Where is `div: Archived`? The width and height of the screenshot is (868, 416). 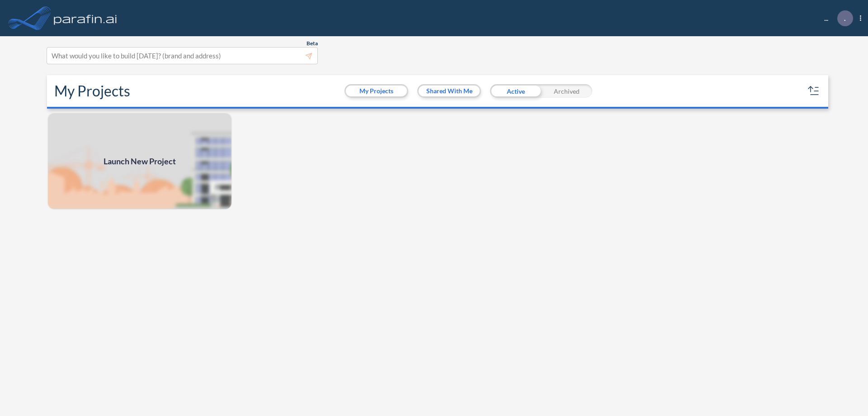
div: Archived is located at coordinates (566, 91).